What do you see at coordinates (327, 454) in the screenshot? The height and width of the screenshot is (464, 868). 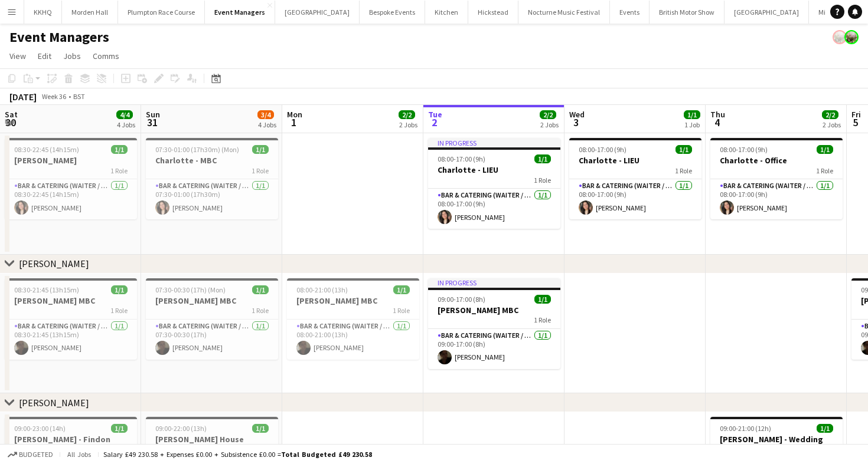 I see `span: Total Budgeted £49 230.58` at bounding box center [327, 454].